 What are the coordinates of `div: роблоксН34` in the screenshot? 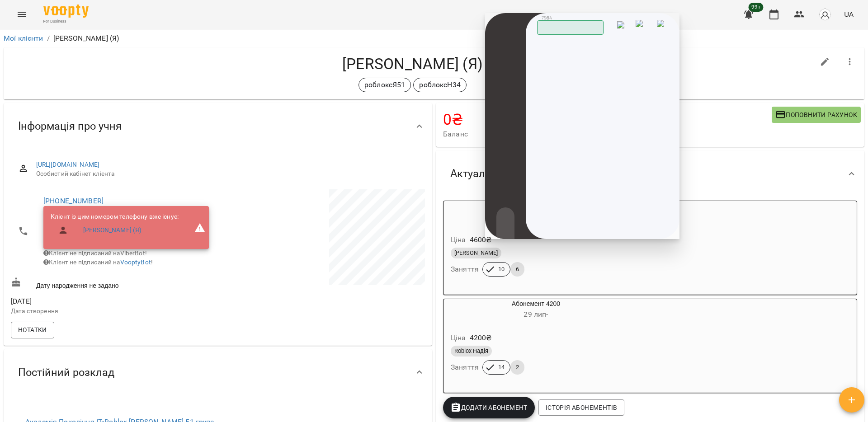 It's located at (439, 85).